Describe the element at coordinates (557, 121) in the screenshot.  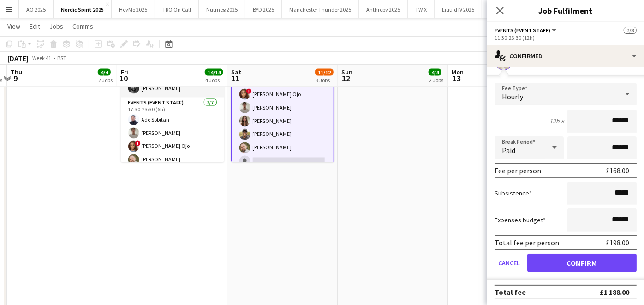
I see `div: 12h x` at that location.